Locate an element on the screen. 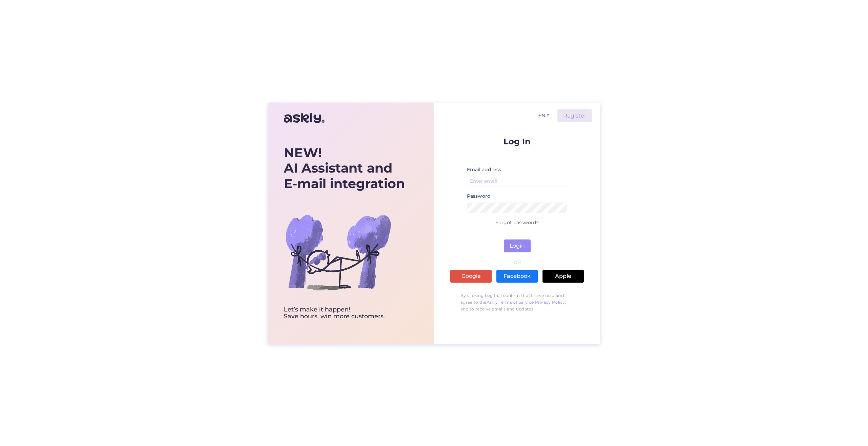 The height and width of the screenshot is (446, 868). p: Log In is located at coordinates (517, 141).